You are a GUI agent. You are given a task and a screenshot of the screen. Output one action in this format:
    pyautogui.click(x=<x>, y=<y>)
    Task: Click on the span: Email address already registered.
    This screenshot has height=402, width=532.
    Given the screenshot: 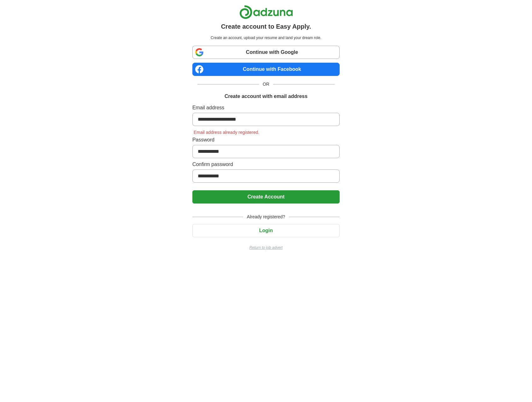 What is the action you would take?
    pyautogui.click(x=226, y=132)
    